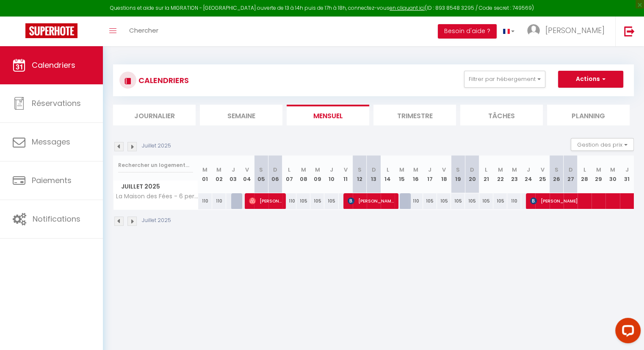 This screenshot has width=644, height=350. I want to click on th: 29, so click(598, 174).